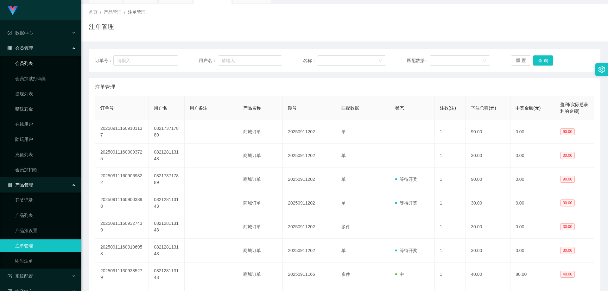 This screenshot has width=608, height=291. Describe the element at coordinates (521, 60) in the screenshot. I see `button: 重 置` at that location.